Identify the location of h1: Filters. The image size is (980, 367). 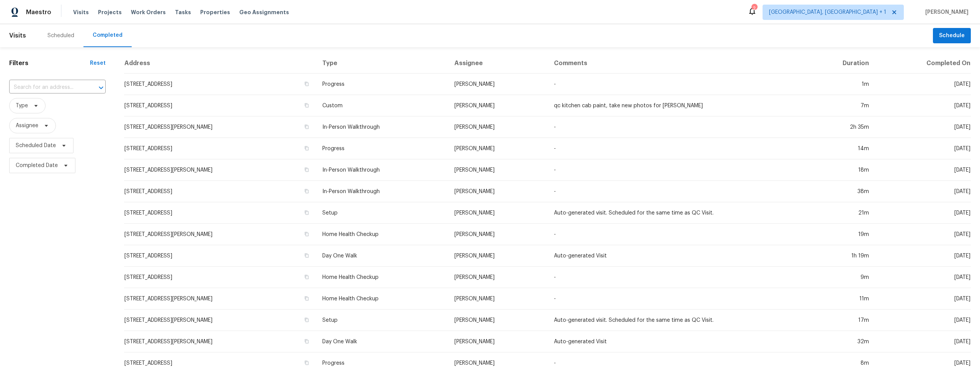
(50, 63).